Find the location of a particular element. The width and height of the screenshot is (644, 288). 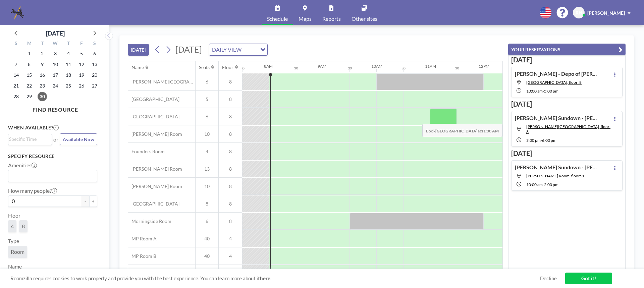

div: W is located at coordinates (56, 44).